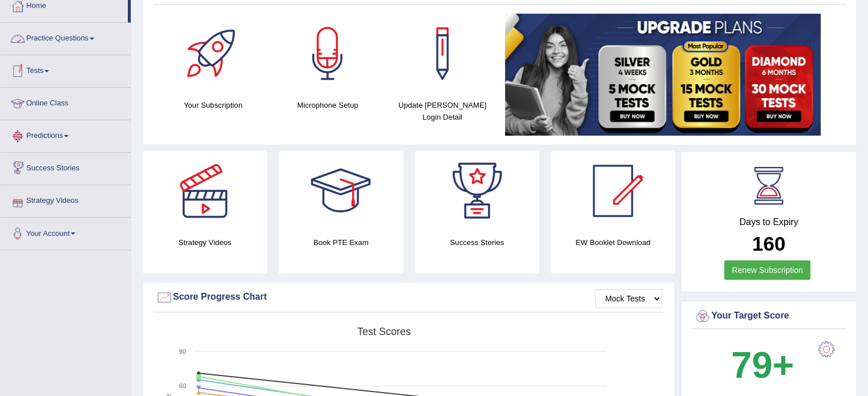 This screenshot has width=868, height=396. I want to click on div: Score Progress Chart, so click(409, 298).